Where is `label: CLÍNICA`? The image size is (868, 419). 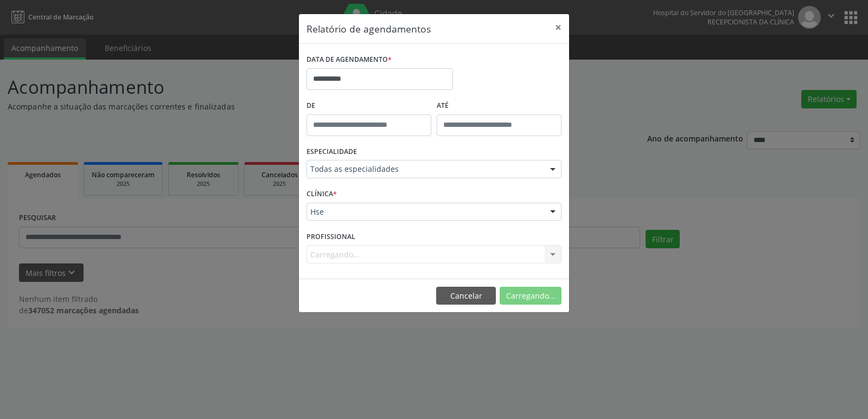 label: CLÍNICA is located at coordinates (322, 194).